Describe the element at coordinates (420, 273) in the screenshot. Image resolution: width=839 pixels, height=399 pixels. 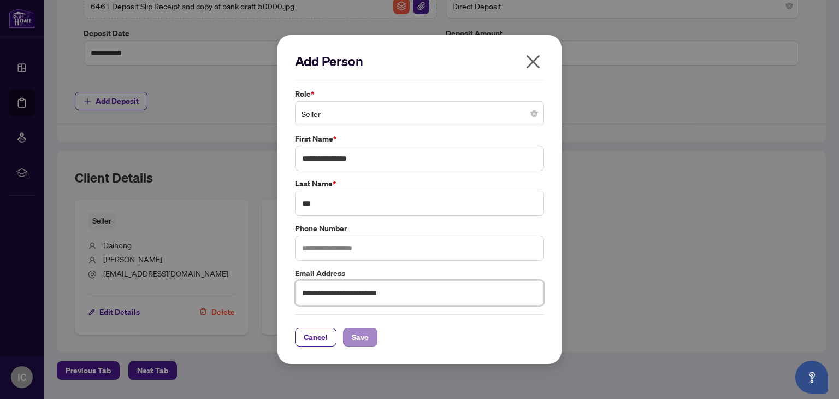
I see `label: Email Address` at that location.